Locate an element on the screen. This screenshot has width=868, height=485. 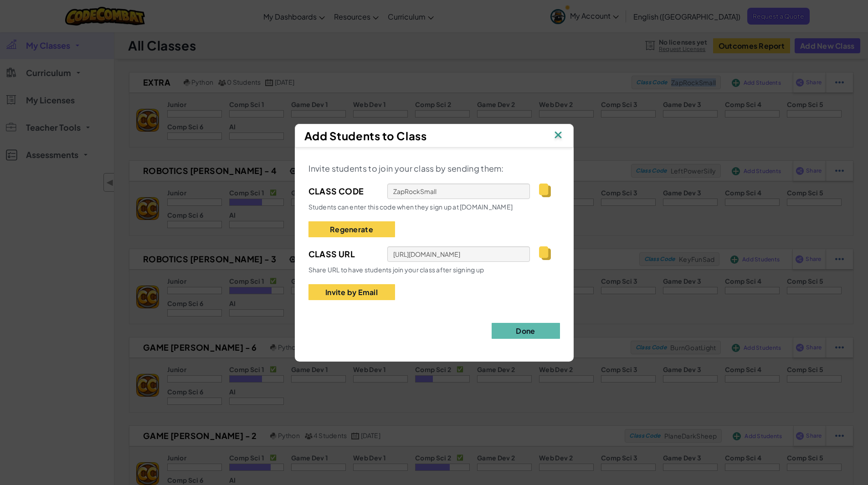
img: IconClose.svg is located at coordinates (558, 136).